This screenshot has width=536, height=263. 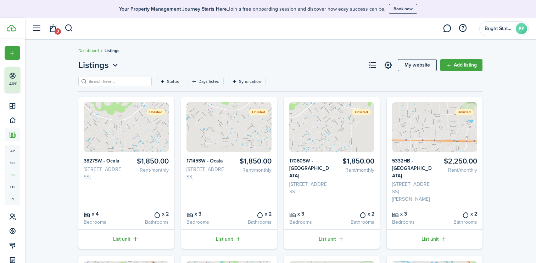 I want to click on span: ap, so click(x=12, y=151).